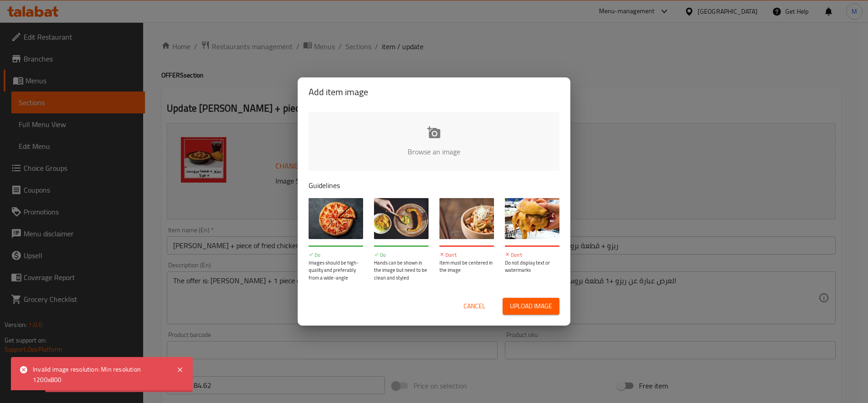  Describe the element at coordinates (532, 218) in the screenshot. I see `img: guide-img-4@3x.jpg` at that location.